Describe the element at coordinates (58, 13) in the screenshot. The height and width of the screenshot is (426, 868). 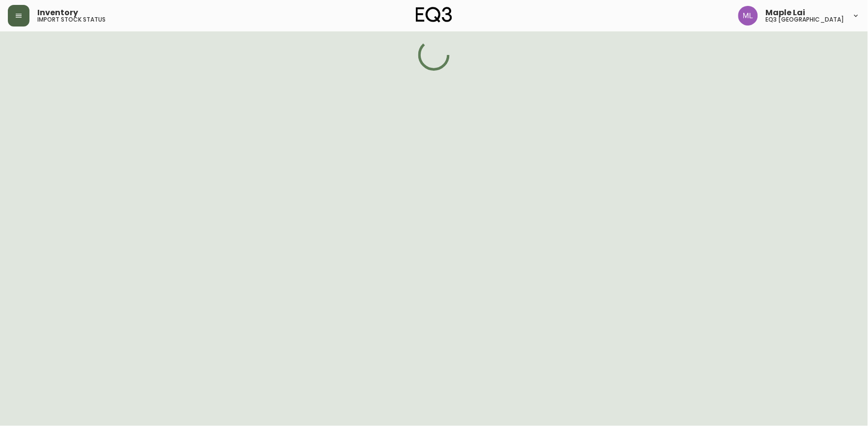
I see `span: Inventory` at that location.